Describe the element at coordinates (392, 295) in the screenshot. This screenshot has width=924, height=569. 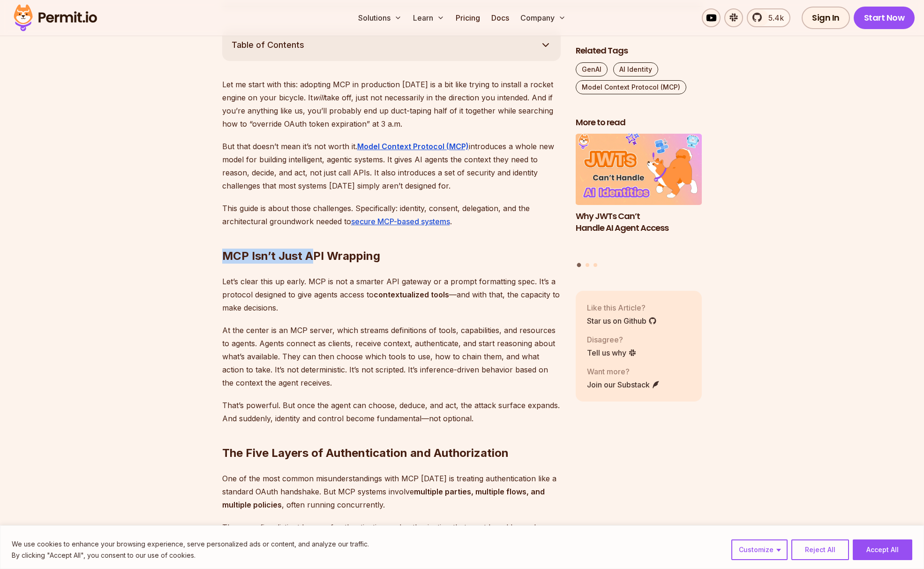
I see `p: Let’s clear this up early. MCP is not a smarter API gateway or a prompt formatting spec. It’s a p...` at that location.